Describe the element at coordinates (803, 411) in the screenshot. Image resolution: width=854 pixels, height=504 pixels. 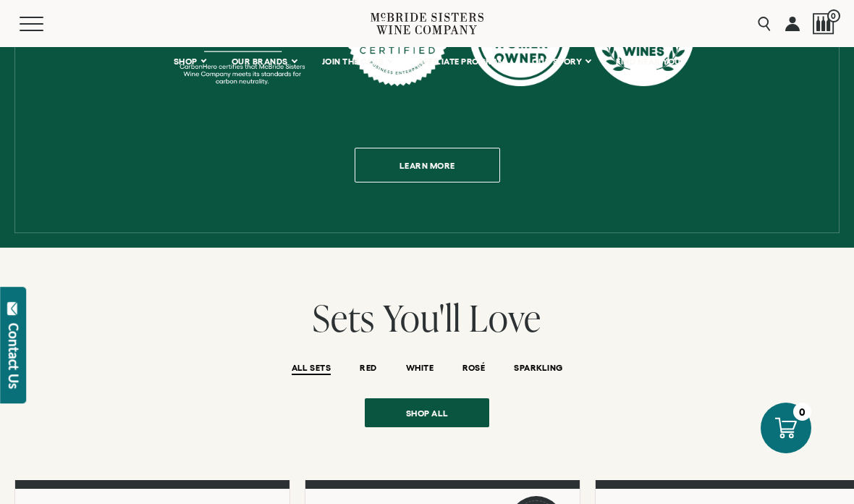
I see `div: 0` at that location.